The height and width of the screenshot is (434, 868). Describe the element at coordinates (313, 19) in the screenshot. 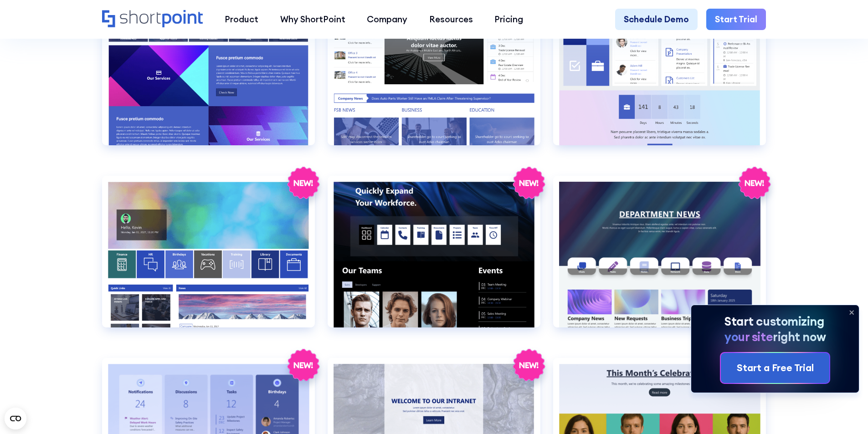

I see `div: Why ShortPoint` at that location.